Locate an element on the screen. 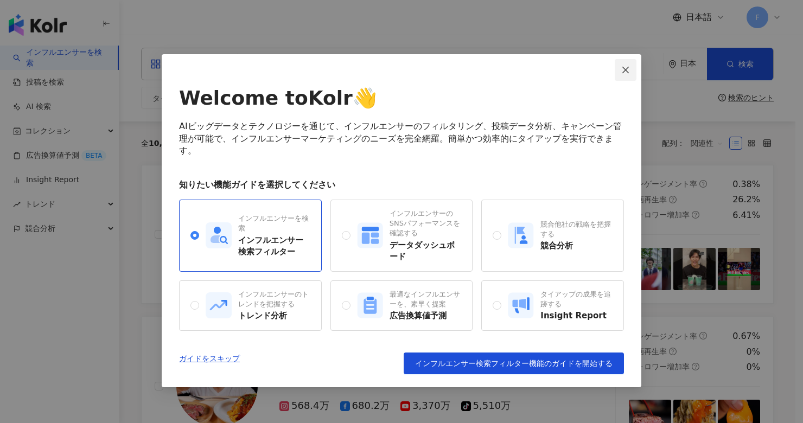  div: 広告換算値予測 is located at coordinates (426, 316).